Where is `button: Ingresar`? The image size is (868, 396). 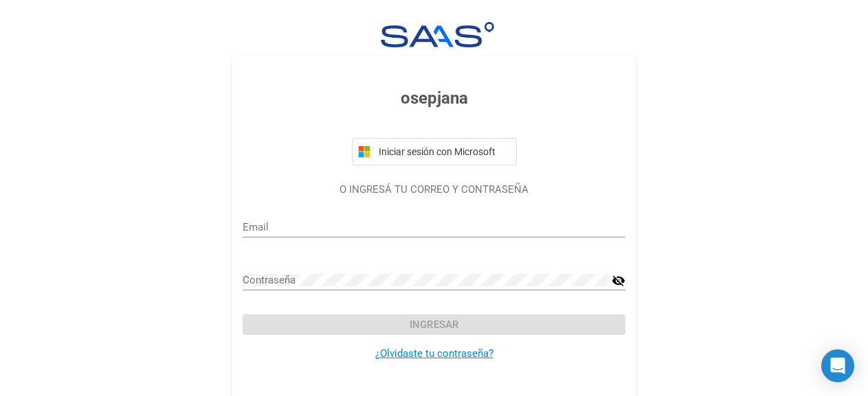 button: Ingresar is located at coordinates (434, 325).